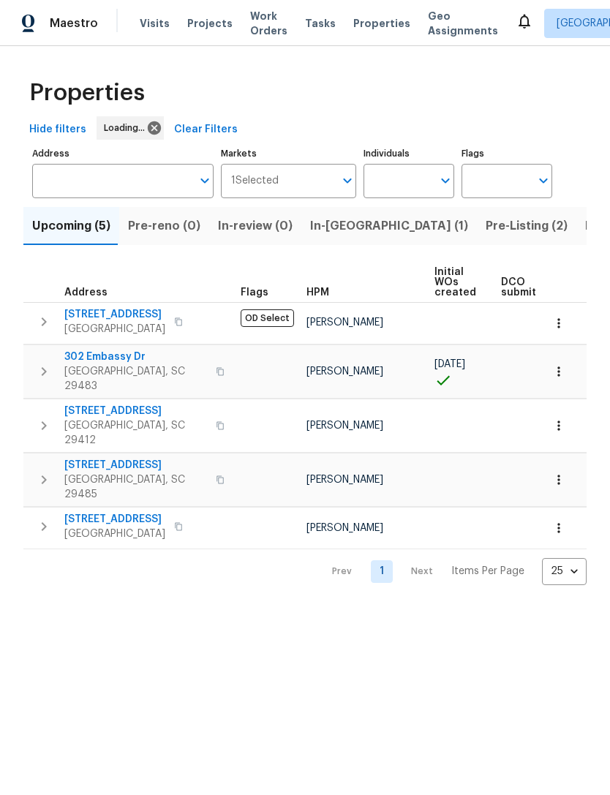  Describe the element at coordinates (255, 226) in the screenshot. I see `span: In-review (0)` at that location.